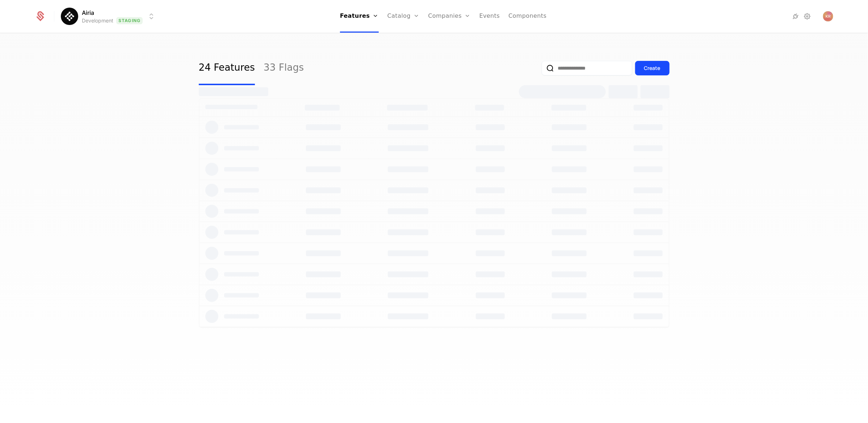 This screenshot has width=868, height=423. Describe the element at coordinates (652, 68) in the screenshot. I see `button: Create` at that location.